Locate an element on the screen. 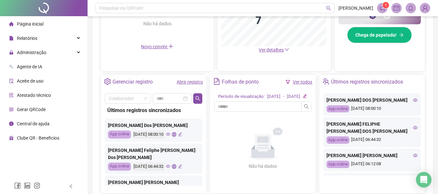  span: down is located at coordinates (287, 50).